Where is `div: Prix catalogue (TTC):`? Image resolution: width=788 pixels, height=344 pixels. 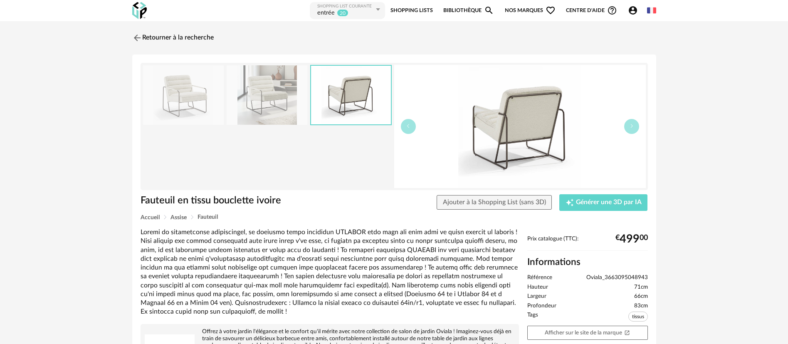 div: Prix catalogue (TTC): is located at coordinates (588, 243).